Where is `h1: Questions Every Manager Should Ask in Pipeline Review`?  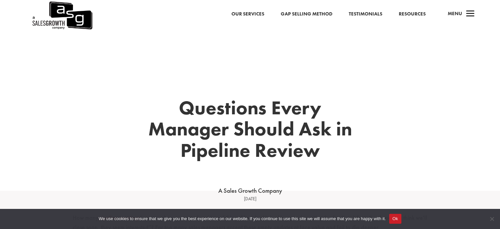 h1: Questions Every Manager Should Ask in Pipeline Review is located at coordinates (250, 131).